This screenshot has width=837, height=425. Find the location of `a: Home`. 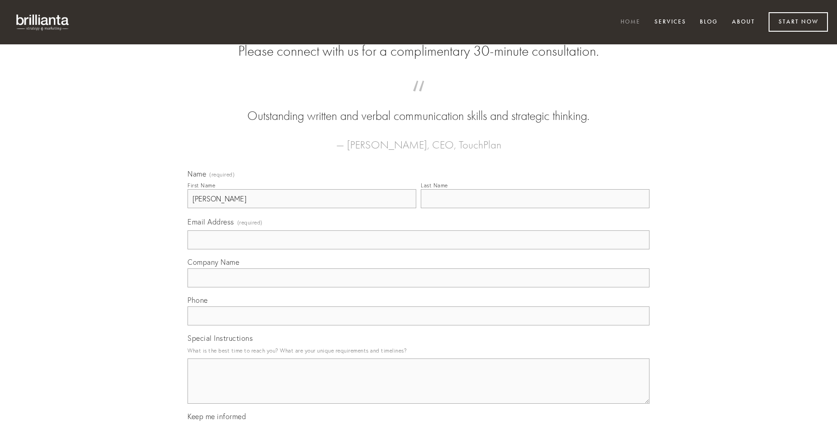

a: Home is located at coordinates (630, 22).